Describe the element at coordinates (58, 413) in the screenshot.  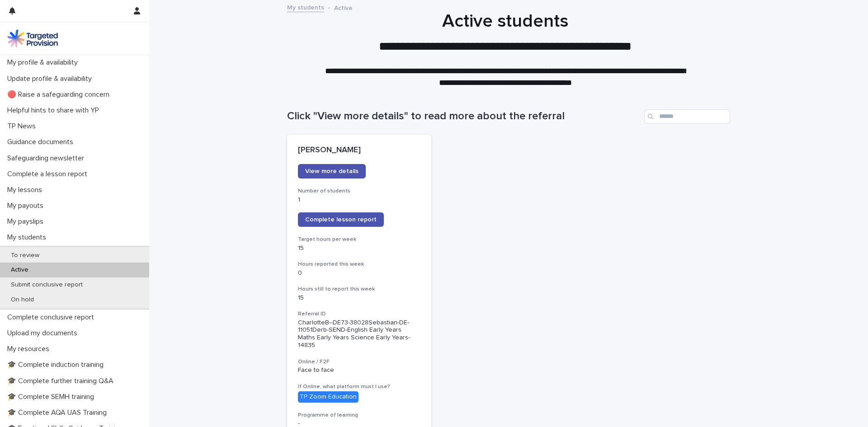
I see `p: 🎓 Complete AQA UAS Training` at that location.